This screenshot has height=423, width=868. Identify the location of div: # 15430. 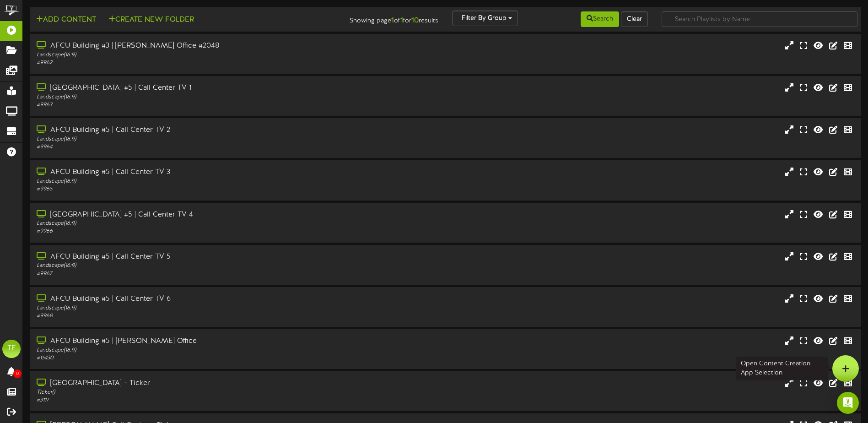
(203, 358).